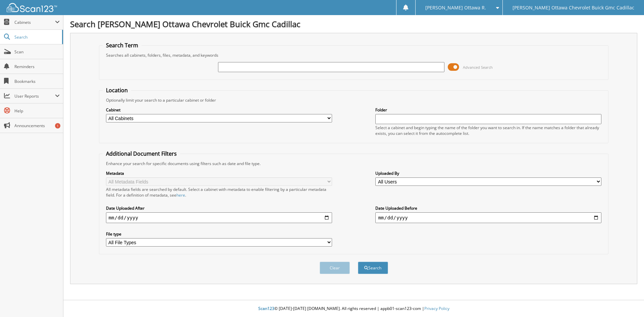 The width and height of the screenshot is (644, 317). I want to click on a: here, so click(181, 195).